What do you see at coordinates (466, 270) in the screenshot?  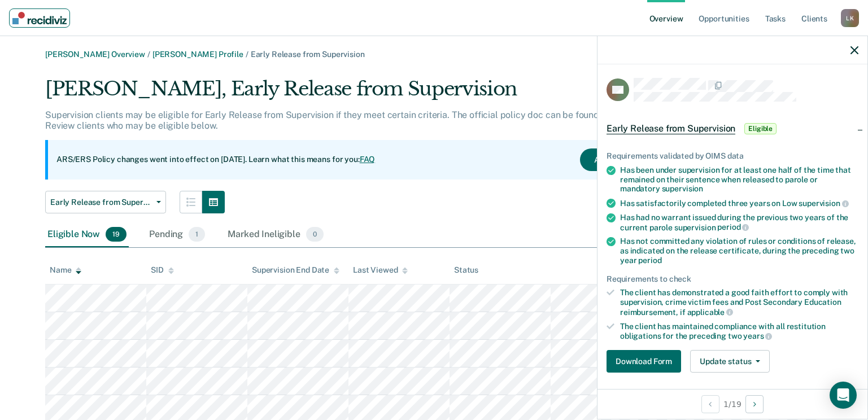 I see `div: Status` at bounding box center [466, 270].